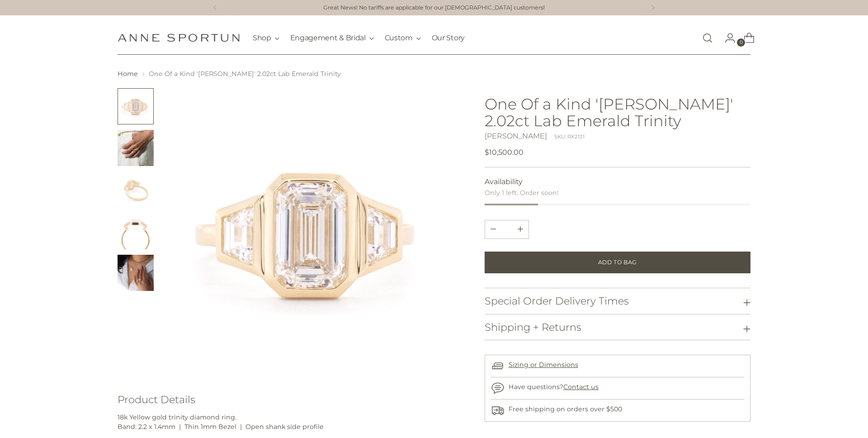  What do you see at coordinates (311, 233) in the screenshot?
I see `img: One Of a Kind 'Fiona' 2.02ct Lab Emerald Trinity` at bounding box center [311, 233].